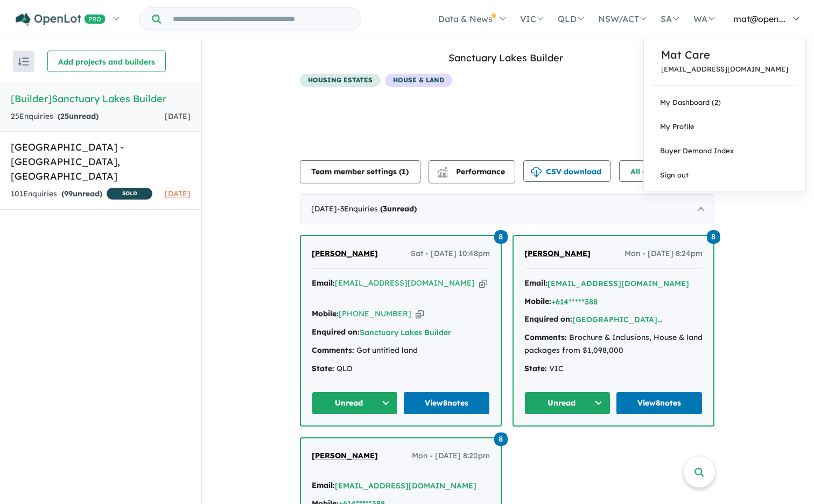 The image size is (814, 504). Describe the element at coordinates (443, 173) in the screenshot. I see `img: bar-chart.svg` at that location.